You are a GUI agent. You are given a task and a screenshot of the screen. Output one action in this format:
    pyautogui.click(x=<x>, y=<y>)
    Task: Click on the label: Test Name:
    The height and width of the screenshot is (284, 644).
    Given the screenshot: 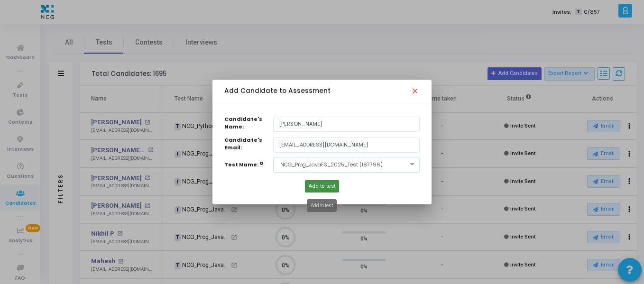 What is the action you would take?
    pyautogui.click(x=241, y=165)
    